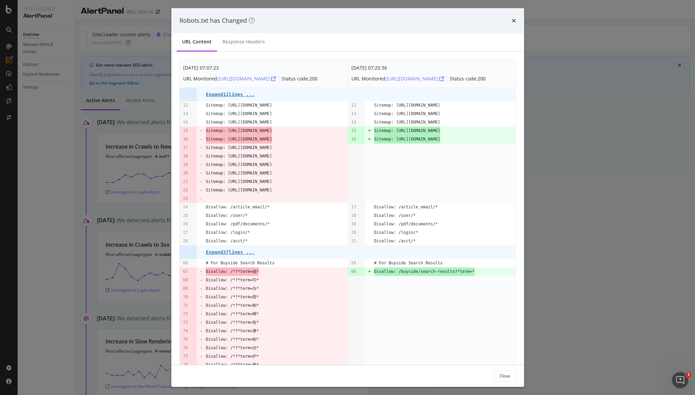  What do you see at coordinates (396, 232) in the screenshot?
I see `pre: Disallow: /login/*` at bounding box center [396, 232].